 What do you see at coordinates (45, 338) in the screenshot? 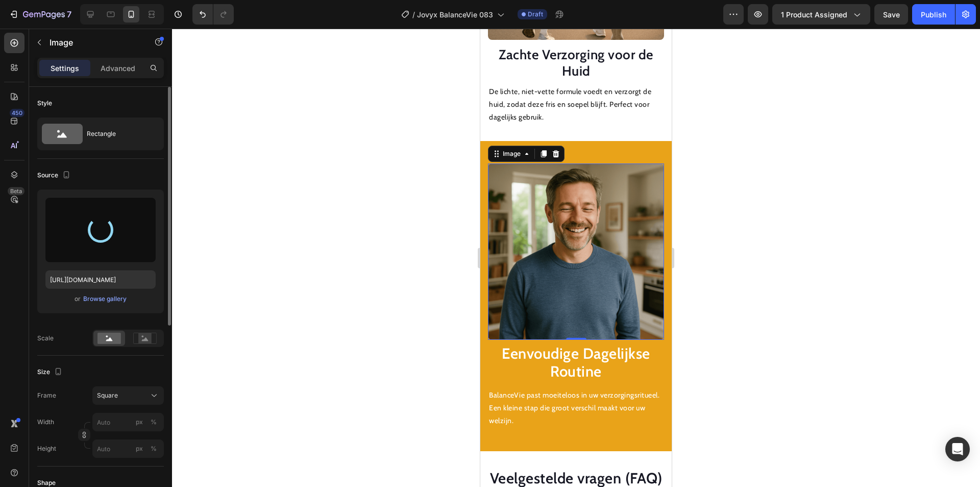
I see `div: Scale` at bounding box center [45, 338].